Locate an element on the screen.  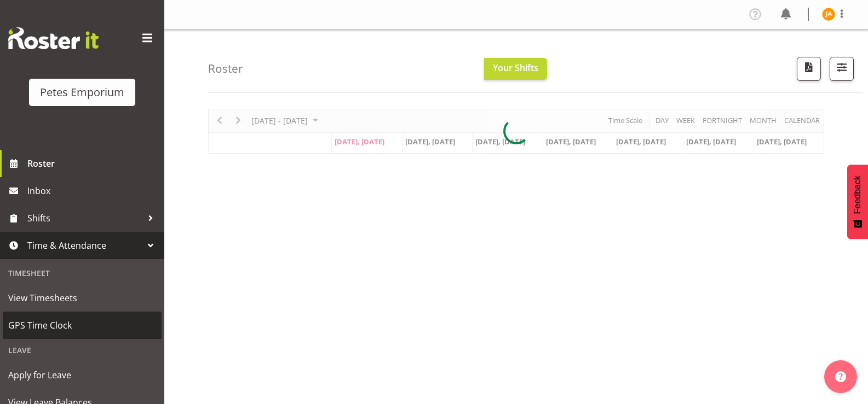
div: Petes Emporium is located at coordinates (82, 92).